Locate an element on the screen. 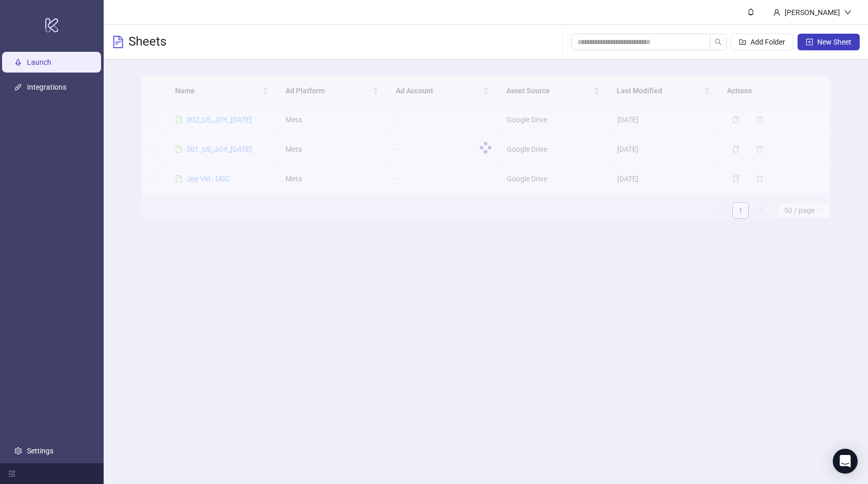  h3: Sheets is located at coordinates (147, 42).